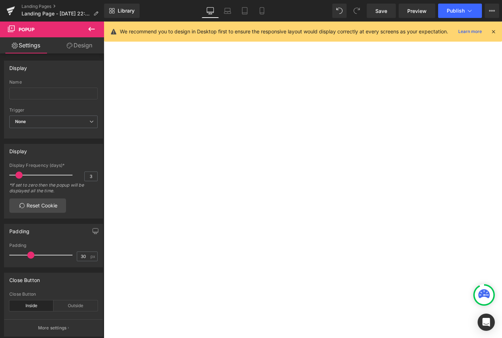 This screenshot has width=502, height=338. What do you see at coordinates (262, 11) in the screenshot?
I see `a: Mobile` at bounding box center [262, 11].